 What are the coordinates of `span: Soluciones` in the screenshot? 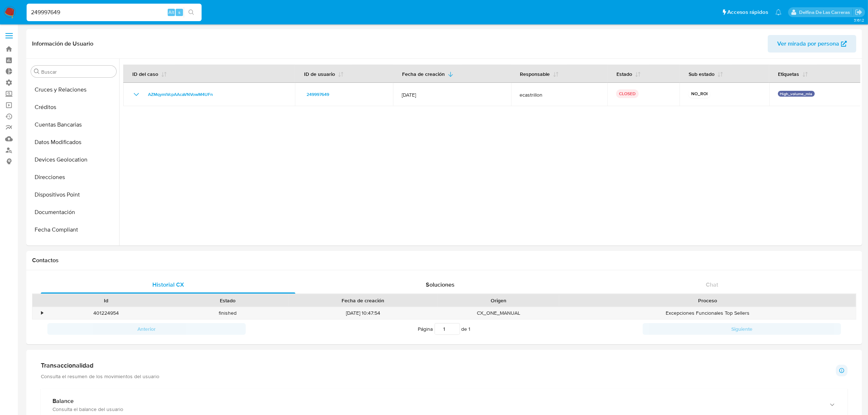 It's located at (440, 284).